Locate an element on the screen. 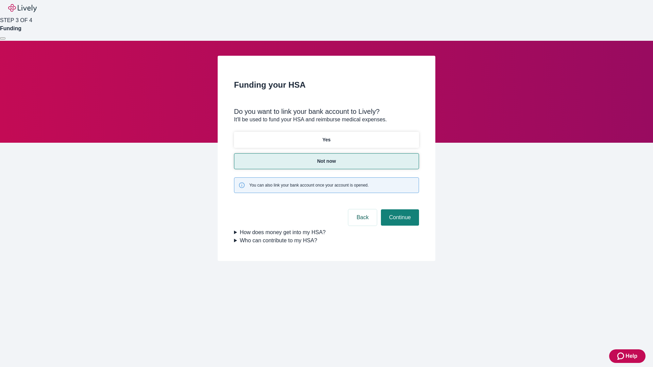 This screenshot has height=367, width=653. p: It'll be used to fund your HSA and reimburse medical expenses. is located at coordinates (327, 120).